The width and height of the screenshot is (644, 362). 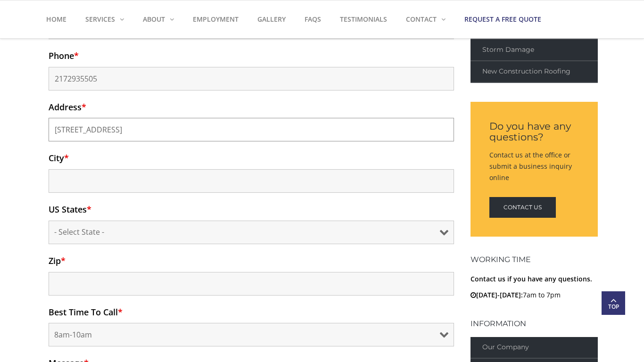 I want to click on h3: Do you have any questions?, so click(x=534, y=132).